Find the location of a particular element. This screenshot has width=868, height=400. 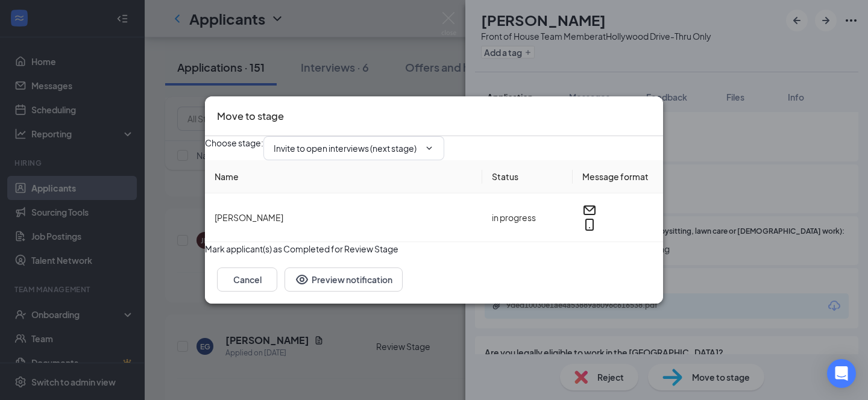

svg: Email is located at coordinates (590, 210).